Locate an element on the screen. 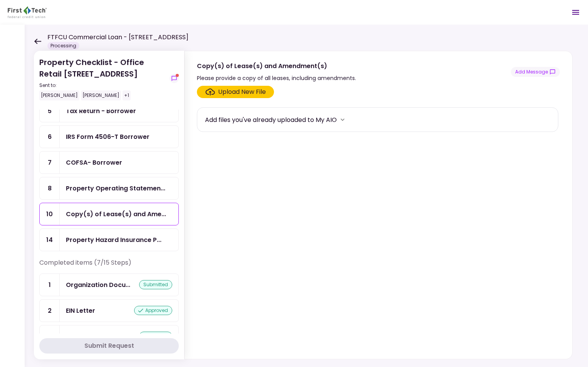 The width and height of the screenshot is (588, 367). a: 8Property Operating Statements is located at coordinates (109, 188).